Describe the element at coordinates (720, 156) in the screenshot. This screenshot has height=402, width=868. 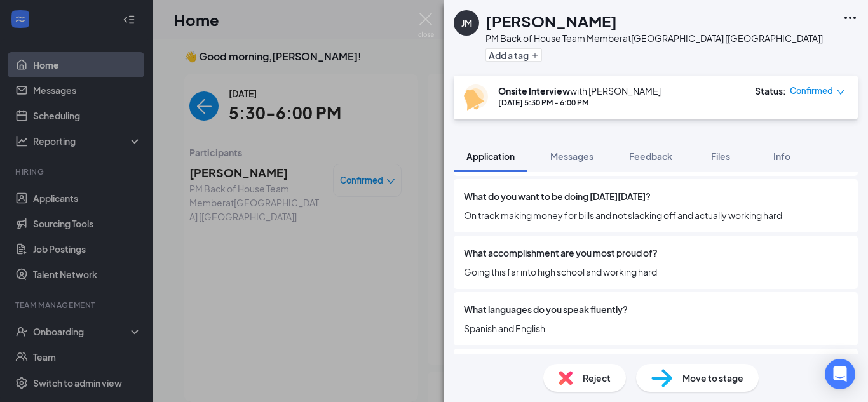
I see `span: Files` at that location.